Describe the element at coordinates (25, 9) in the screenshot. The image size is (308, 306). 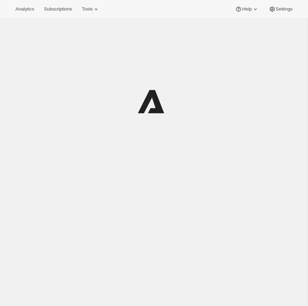
I see `span: Analytics` at that location.